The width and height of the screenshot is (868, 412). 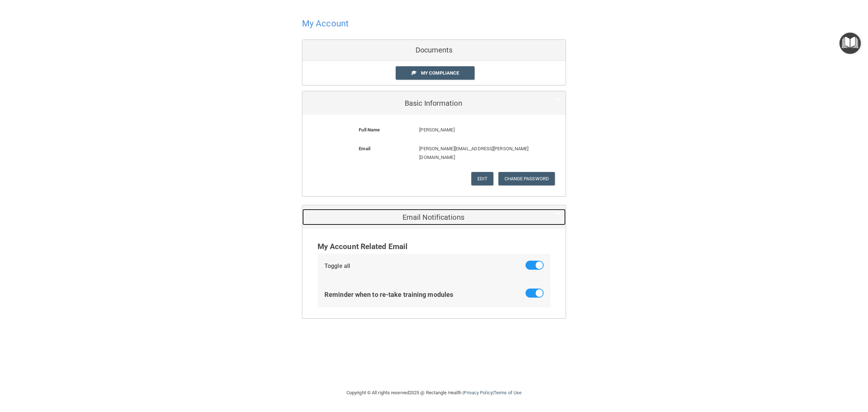 What do you see at coordinates (337, 266) in the screenshot?
I see `div: Toggle all` at bounding box center [337, 266].